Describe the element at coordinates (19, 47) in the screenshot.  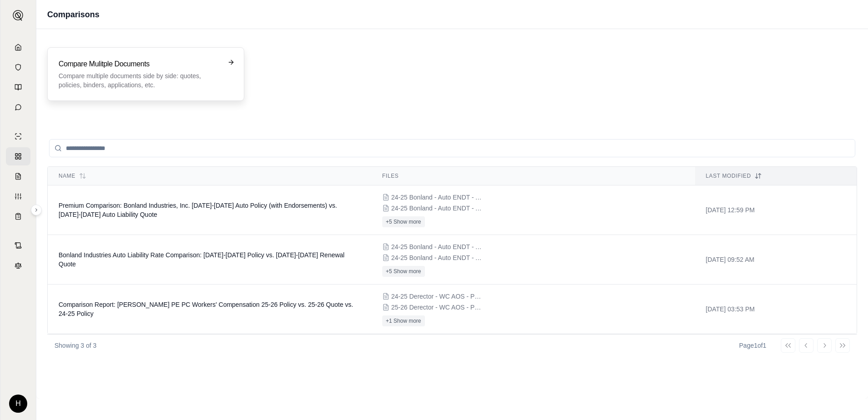
I see `a: Home` at that location.